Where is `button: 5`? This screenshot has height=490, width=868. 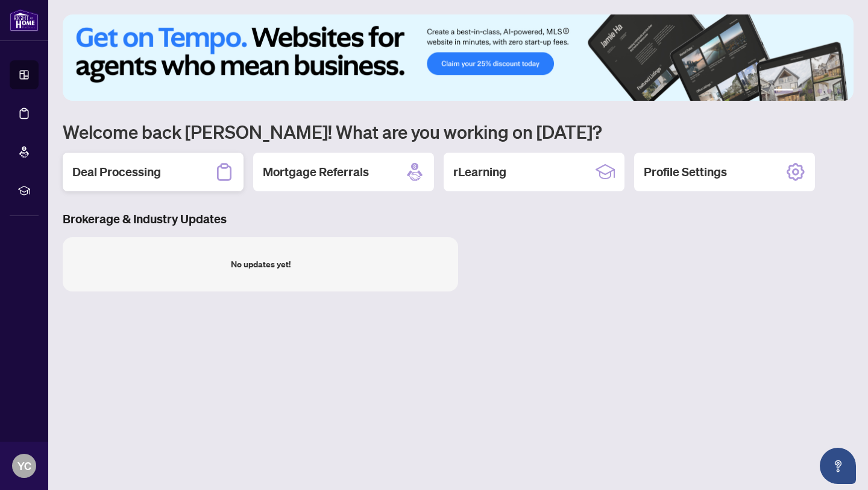 button: 5 is located at coordinates (830, 91).